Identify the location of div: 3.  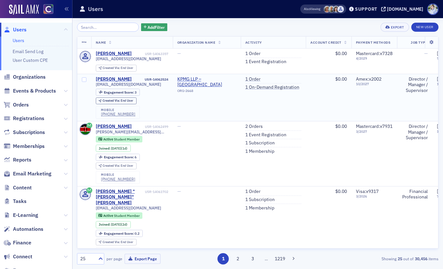
(120, 92).